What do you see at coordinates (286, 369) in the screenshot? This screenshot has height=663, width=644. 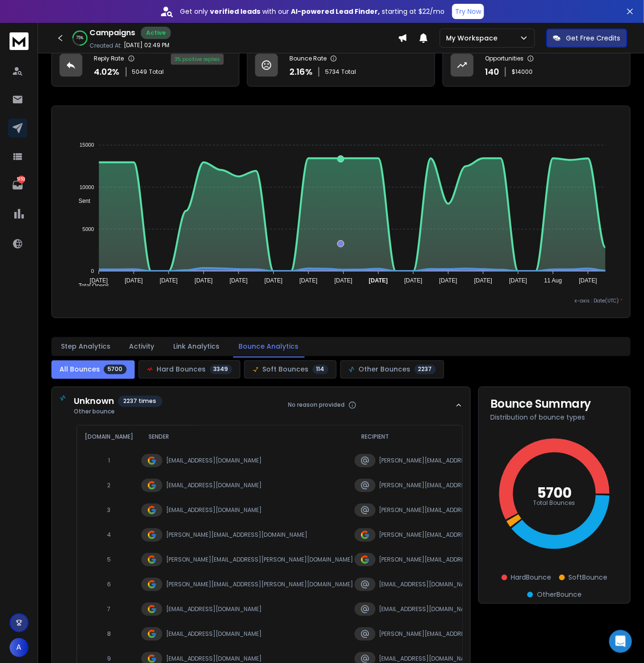 I see `span: Soft Bounces` at bounding box center [286, 369].